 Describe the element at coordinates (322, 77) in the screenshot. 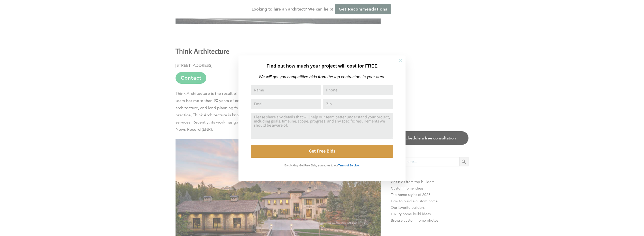

I see `em: We will get you competitive bids from the top contractors in your area.` at that location.